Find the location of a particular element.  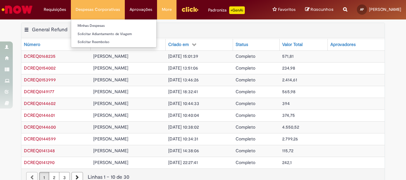

p: +GenAi is located at coordinates (237, 10).